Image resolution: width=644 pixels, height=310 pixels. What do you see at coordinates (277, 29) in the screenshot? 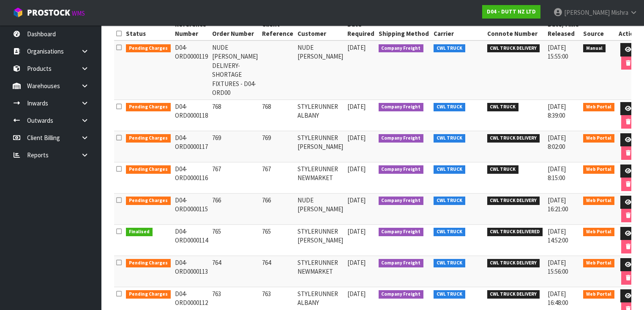
I see `th: Client Reference` at bounding box center [277, 29].